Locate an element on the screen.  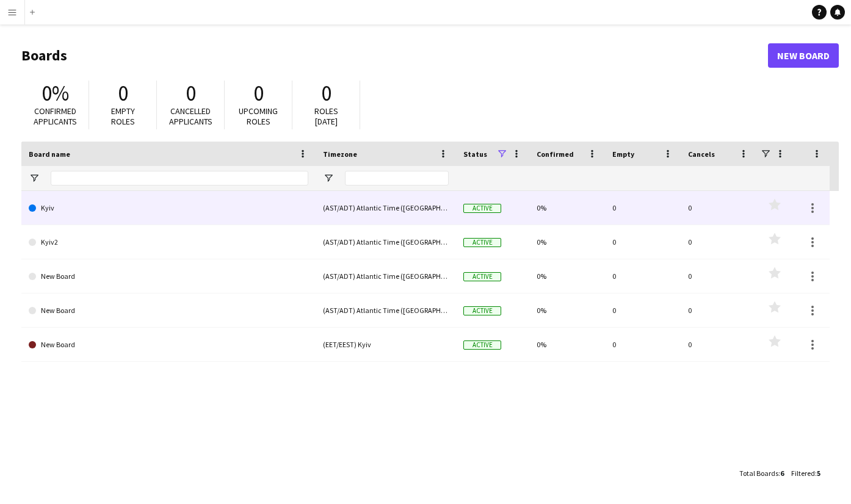
span: Cancelled applicants is located at coordinates (191, 116).